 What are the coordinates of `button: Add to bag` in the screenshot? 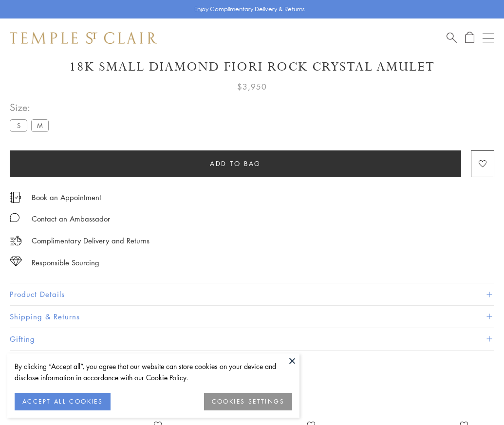 It's located at (235, 163).